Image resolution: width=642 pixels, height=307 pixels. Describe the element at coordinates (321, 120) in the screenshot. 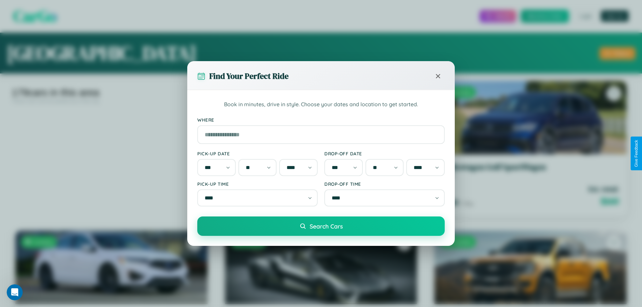

I see `label: Where` at that location.